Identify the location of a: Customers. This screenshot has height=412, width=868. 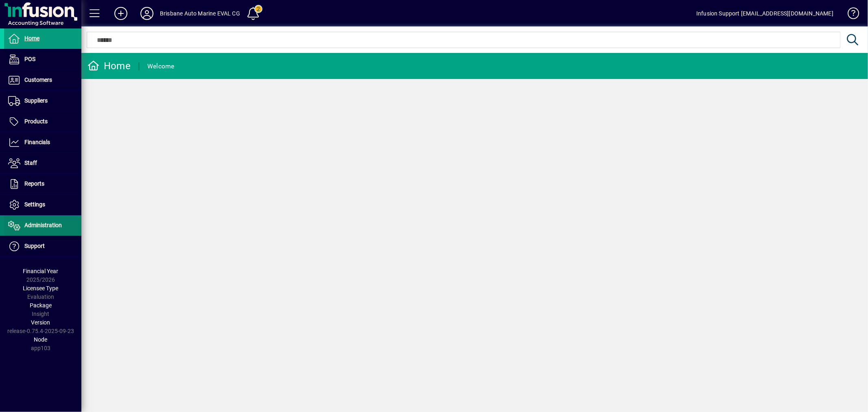
(43, 80).